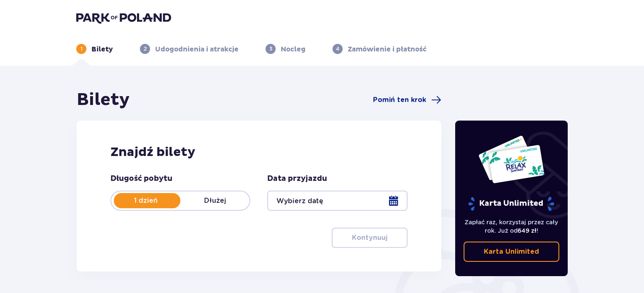 This screenshot has width=644, height=293. What do you see at coordinates (103, 100) in the screenshot?
I see `h1: Bilety` at bounding box center [103, 100].